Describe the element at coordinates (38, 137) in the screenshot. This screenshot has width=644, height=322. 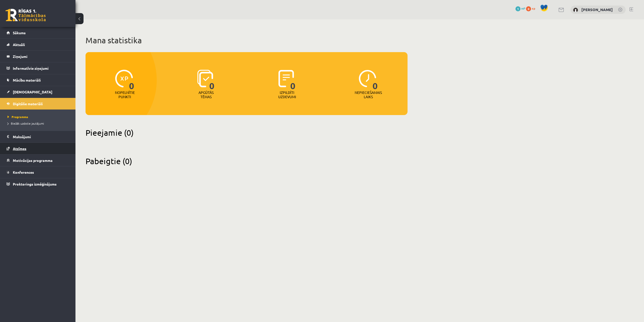
I see `a: Maksājumi` at that location.